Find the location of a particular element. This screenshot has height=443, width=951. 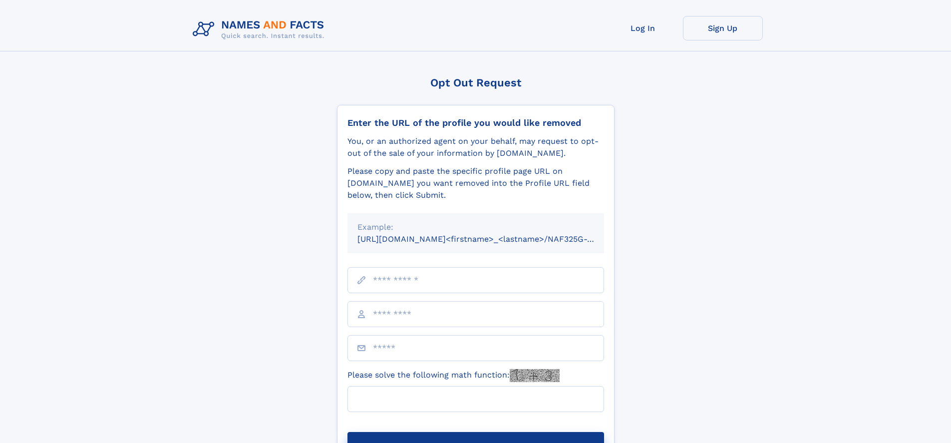

img: Logo Names and Facts is located at coordinates (261, 29).